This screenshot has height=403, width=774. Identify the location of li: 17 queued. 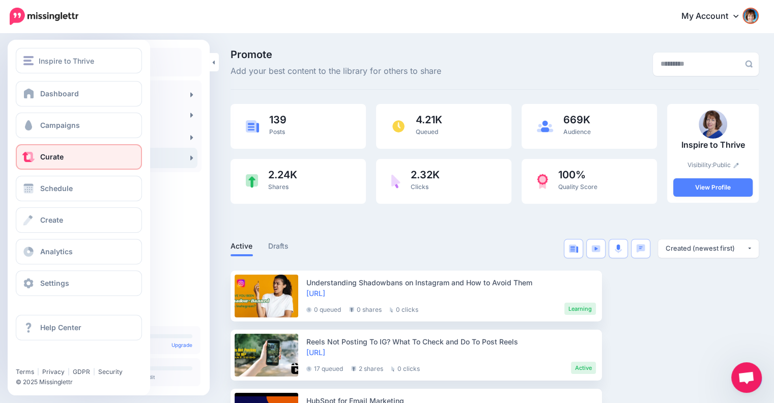
(325, 368).